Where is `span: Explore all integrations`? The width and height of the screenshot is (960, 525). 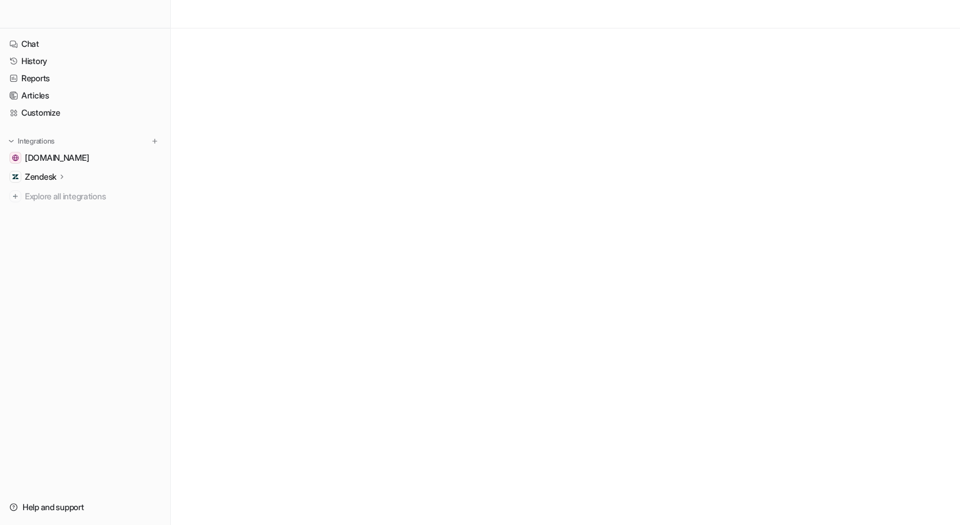 span: Explore all integrations is located at coordinates (93, 196).